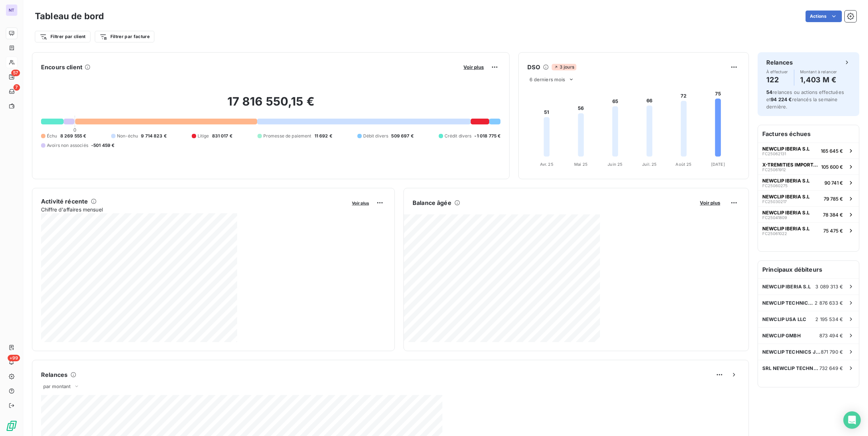 Image resolution: width=868 pixels, height=436 pixels. What do you see at coordinates (458, 136) in the screenshot?
I see `span: Crédit divers` at bounding box center [458, 136].